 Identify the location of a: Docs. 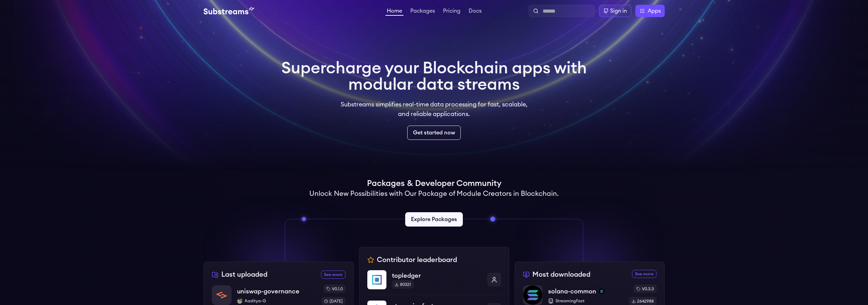
(475, 11).